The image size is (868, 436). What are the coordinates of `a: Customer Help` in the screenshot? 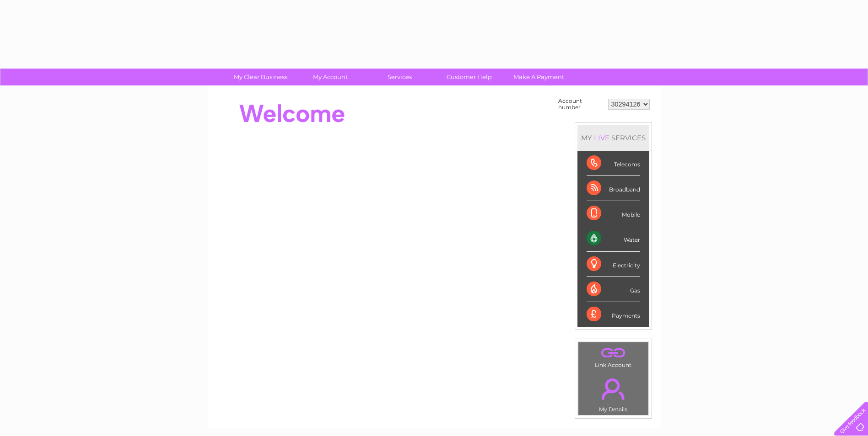 It's located at (469, 77).